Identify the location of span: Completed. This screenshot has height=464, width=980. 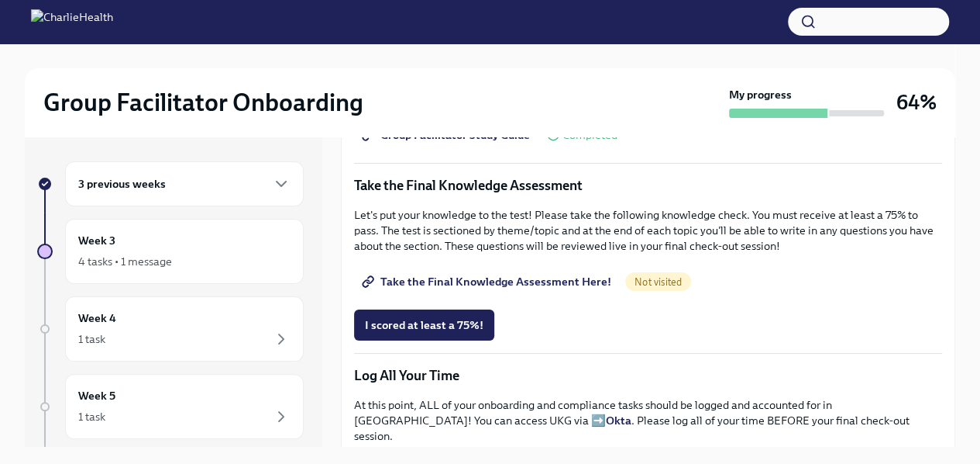
(590, 135).